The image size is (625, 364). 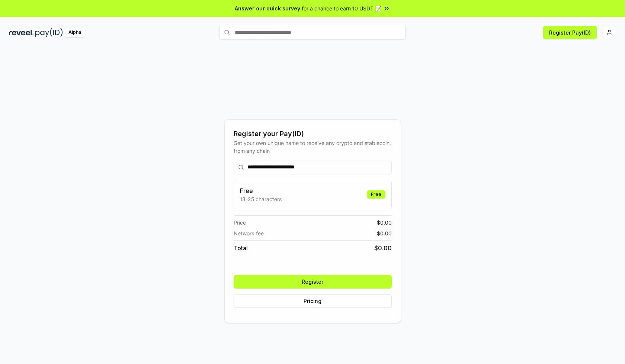 What do you see at coordinates (570, 33) in the screenshot?
I see `button: Register Pay(ID)` at bounding box center [570, 33].